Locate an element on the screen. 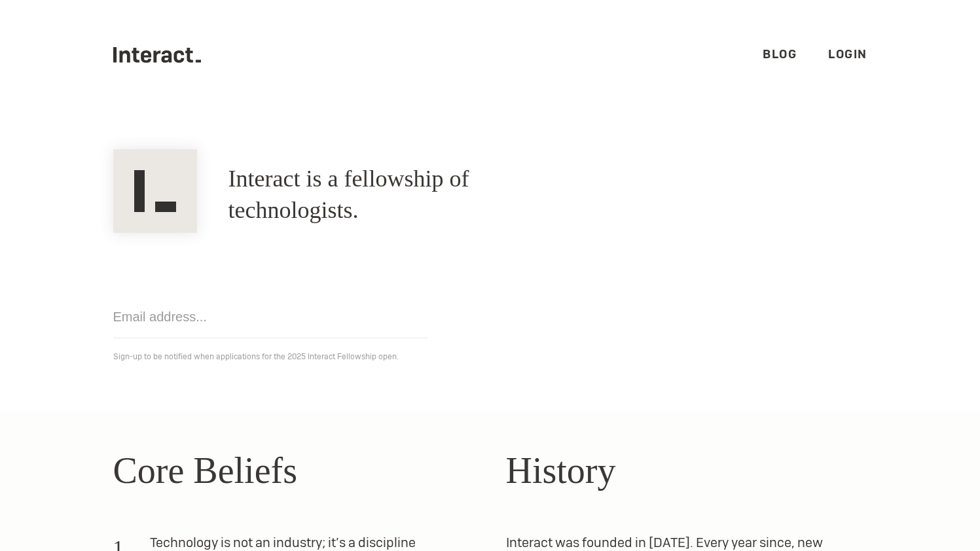 The height and width of the screenshot is (551, 980). a: Login is located at coordinates (848, 54).